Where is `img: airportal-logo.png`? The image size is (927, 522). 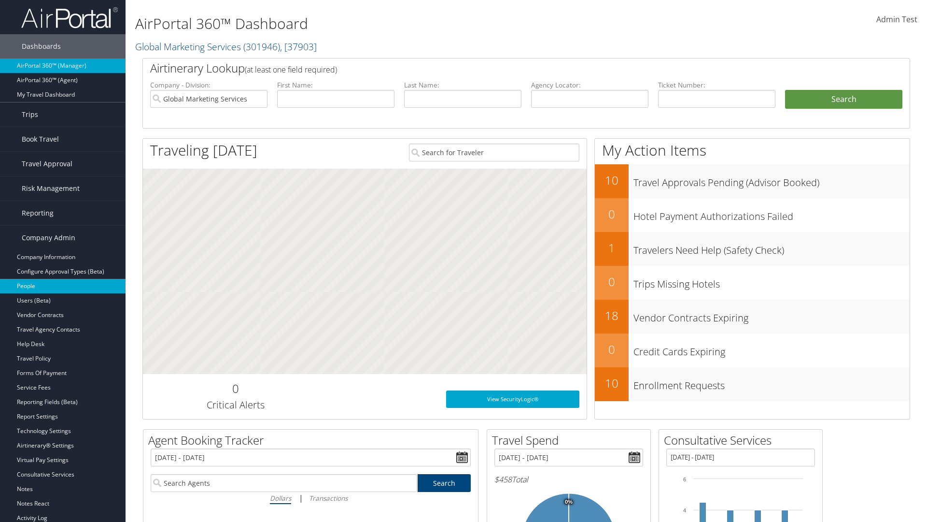 img: airportal-logo.png is located at coordinates (70, 17).